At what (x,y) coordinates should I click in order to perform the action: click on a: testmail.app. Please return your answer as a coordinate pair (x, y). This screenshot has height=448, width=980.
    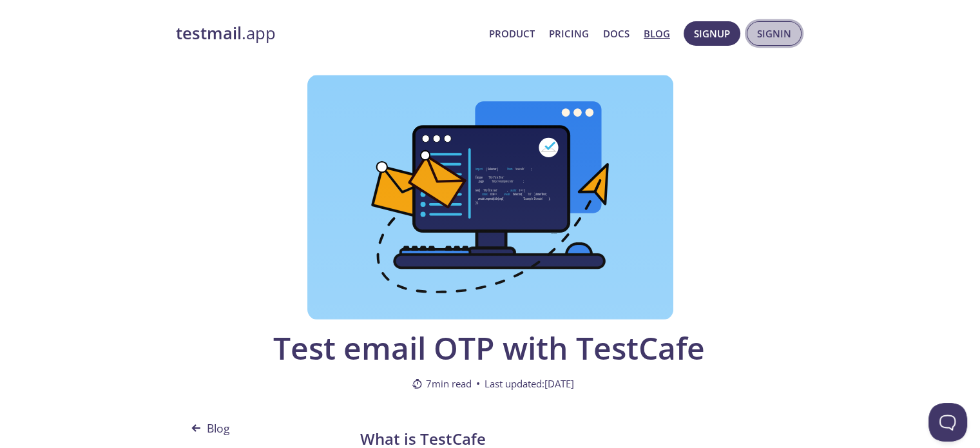
    Looking at the image, I should click on (327, 33).